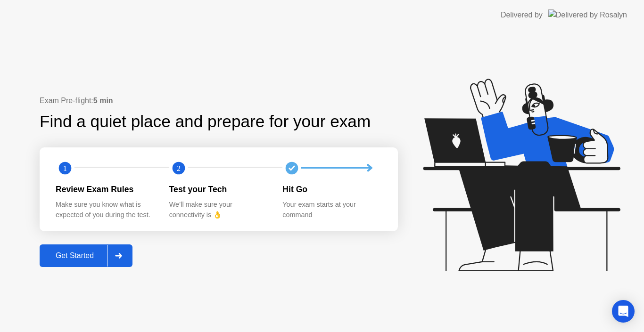 The width and height of the screenshot is (644, 332). What do you see at coordinates (105, 210) in the screenshot?
I see `div: Make sure you know what is expected of you during the test.` at bounding box center [105, 210].